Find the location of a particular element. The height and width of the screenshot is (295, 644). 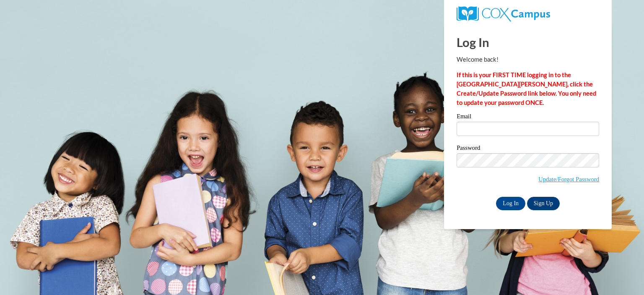

label: Email is located at coordinates (528, 118).